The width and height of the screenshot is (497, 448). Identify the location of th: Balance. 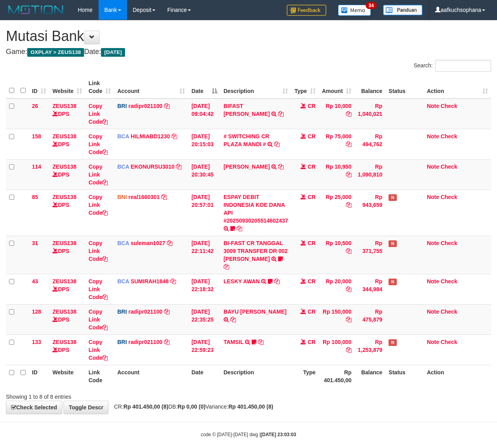
(370, 87).